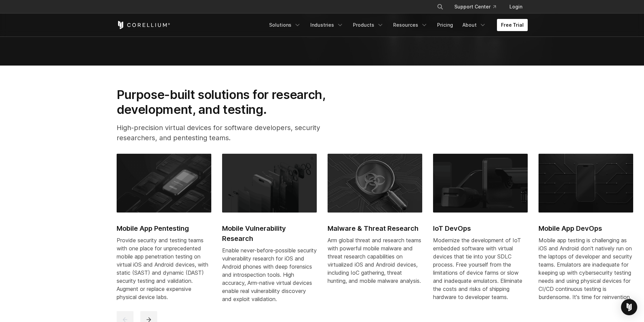 The image size is (644, 322). Describe the element at coordinates (270, 183) in the screenshot. I see `img: Mobile Vulnerability Research` at that location.